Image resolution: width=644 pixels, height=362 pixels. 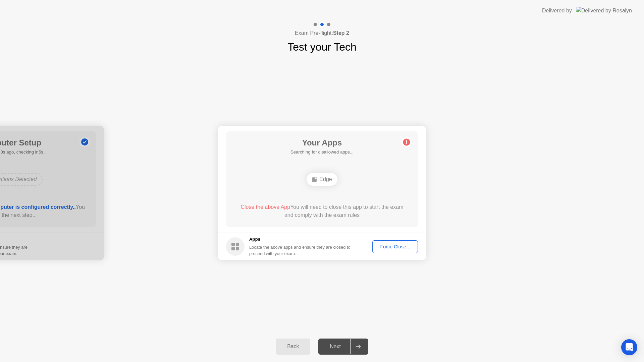 What do you see at coordinates (629, 347) in the screenshot?
I see `div: Open Intercom Messenger` at bounding box center [629, 347].